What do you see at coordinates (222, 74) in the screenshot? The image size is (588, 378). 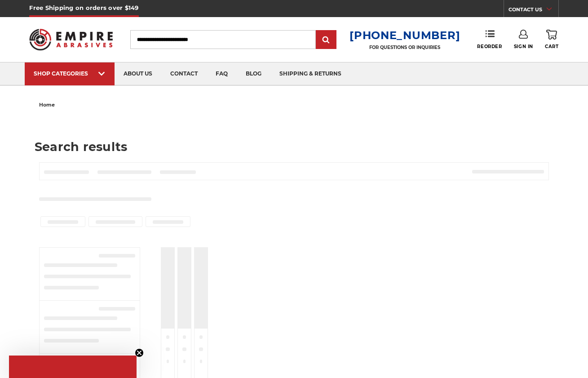 I see `a: faq` at bounding box center [222, 74].